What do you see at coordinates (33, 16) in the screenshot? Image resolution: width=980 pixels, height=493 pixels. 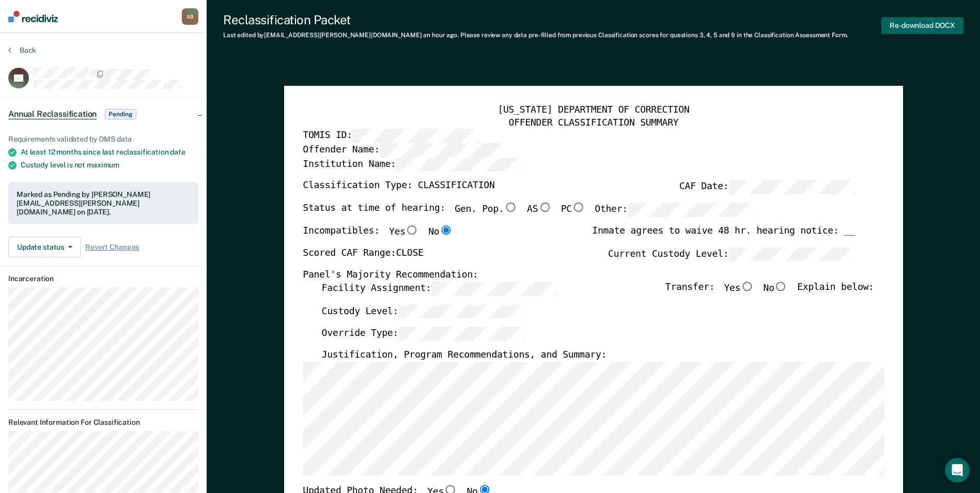 I see `img: Recidiviz` at bounding box center [33, 16].